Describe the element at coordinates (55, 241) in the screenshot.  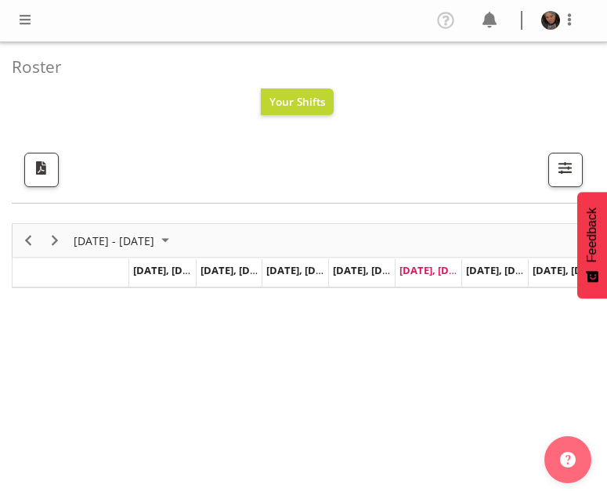
I see `div: next period` at that location.